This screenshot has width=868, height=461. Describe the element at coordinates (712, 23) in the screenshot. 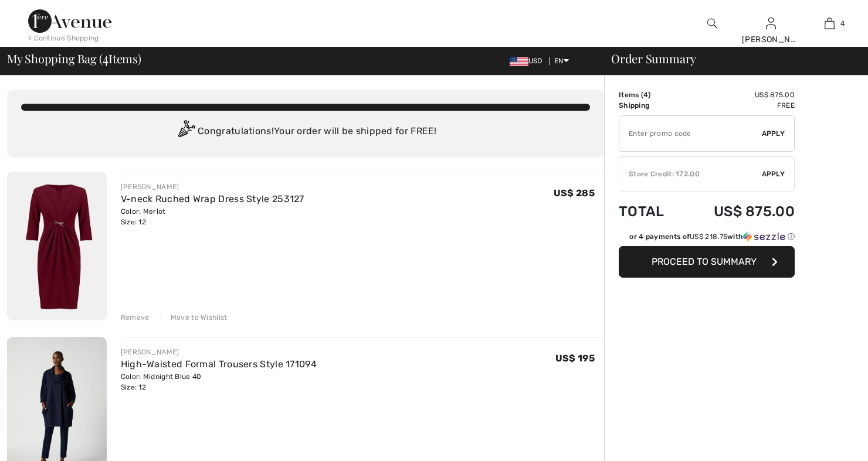

I see `img: search the website` at that location.